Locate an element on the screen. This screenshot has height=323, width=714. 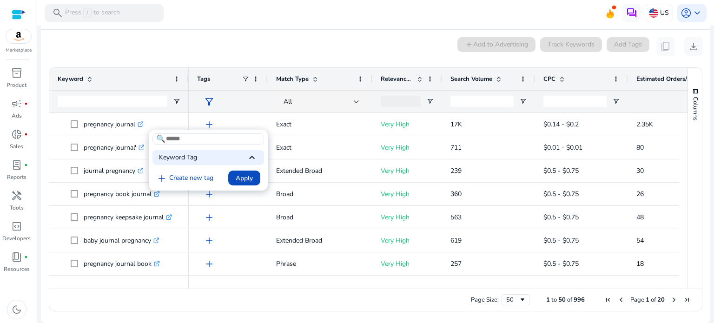
span: keyboard_arrow_up is located at coordinates (252, 158).